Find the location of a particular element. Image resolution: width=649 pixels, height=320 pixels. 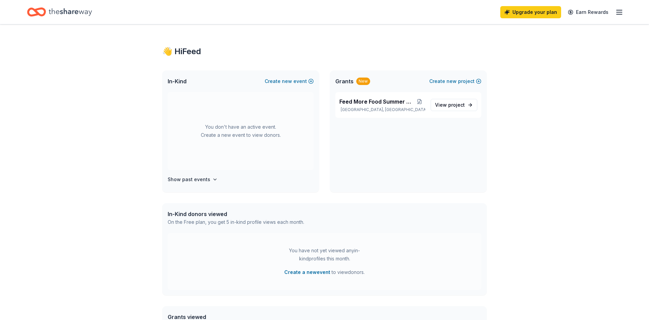

a: Earn Rewards is located at coordinates (589, 12).